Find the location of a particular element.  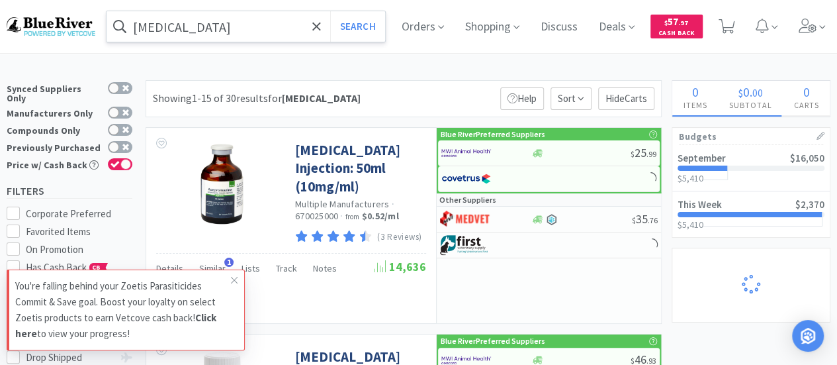

h1: Budgets is located at coordinates (751, 136).